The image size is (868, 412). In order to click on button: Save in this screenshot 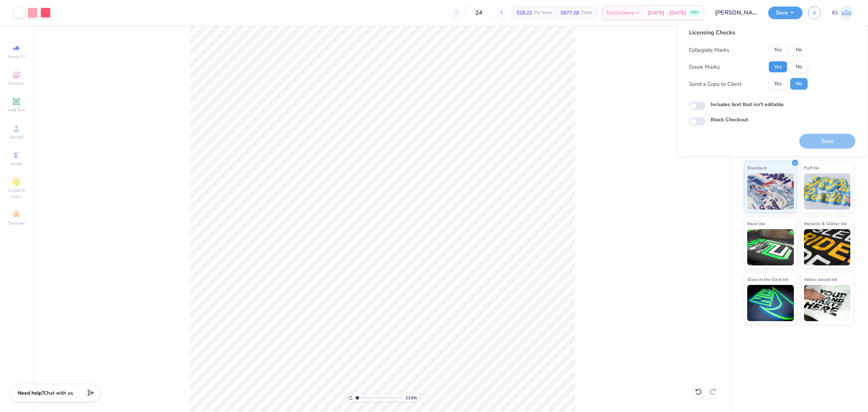, I will do `click(785, 13)`.